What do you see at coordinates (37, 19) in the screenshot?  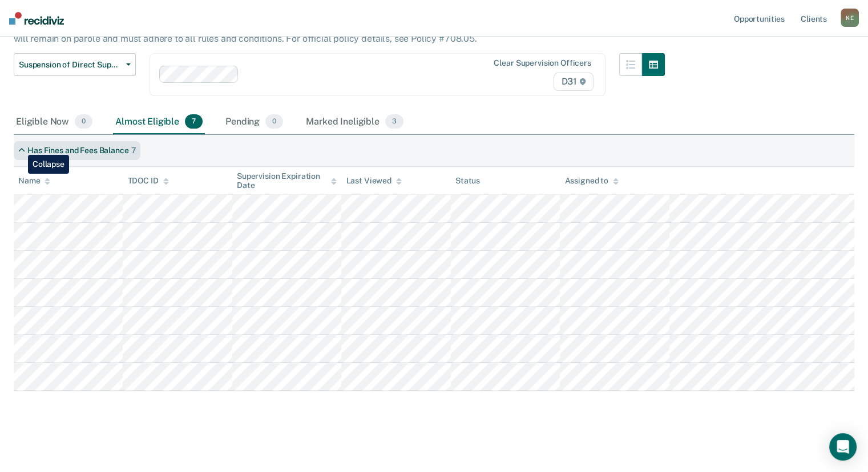 I see `img: Recidiviz` at bounding box center [37, 19].